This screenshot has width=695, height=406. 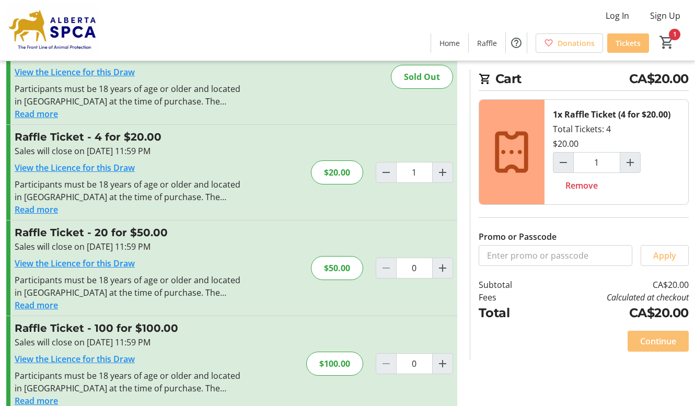 What do you see at coordinates (516, 43) in the screenshot?
I see `button: Help` at bounding box center [516, 43].